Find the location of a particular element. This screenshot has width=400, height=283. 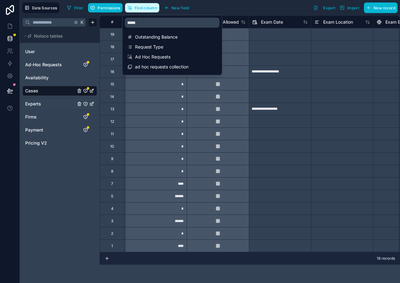

div: 8 is located at coordinates (112, 171).